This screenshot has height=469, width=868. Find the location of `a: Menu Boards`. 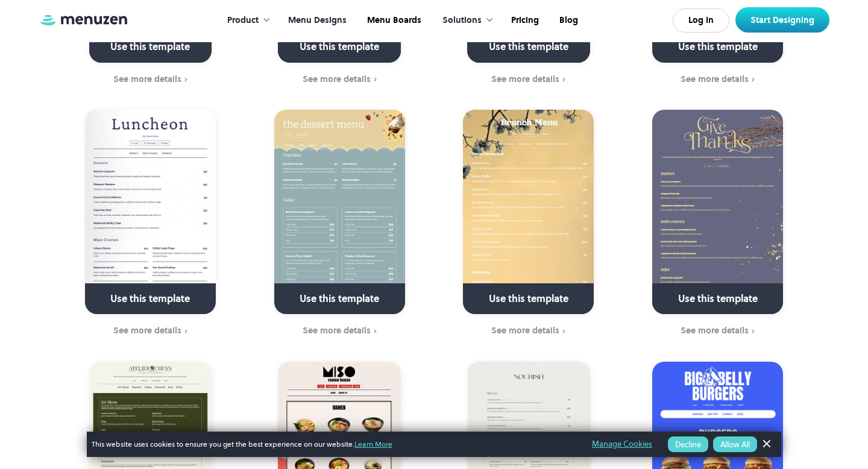

a: Menu Boards is located at coordinates (393, 20).